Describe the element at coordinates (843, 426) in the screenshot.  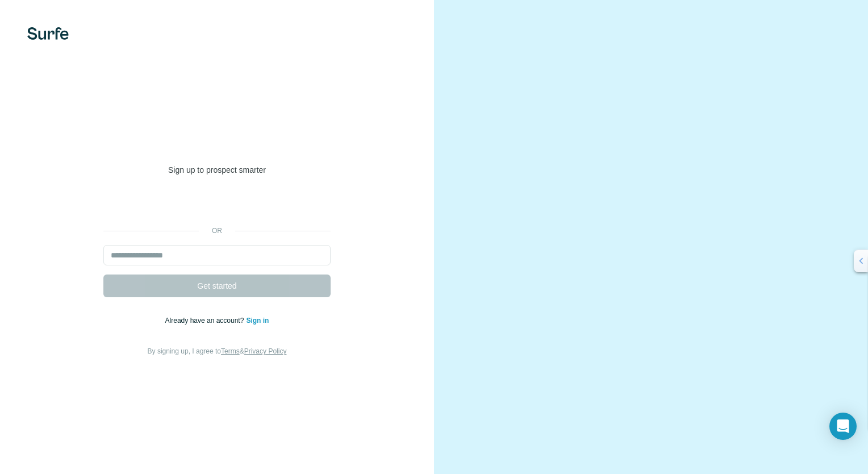
I see `div: Open Intercom Messenger` at that location.